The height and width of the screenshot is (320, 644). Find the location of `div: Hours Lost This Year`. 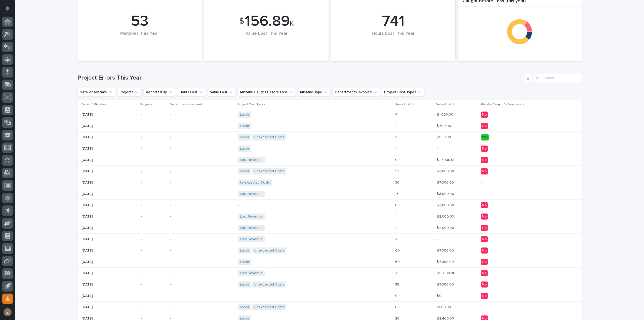

div: Hours Lost This Year is located at coordinates (393, 39).